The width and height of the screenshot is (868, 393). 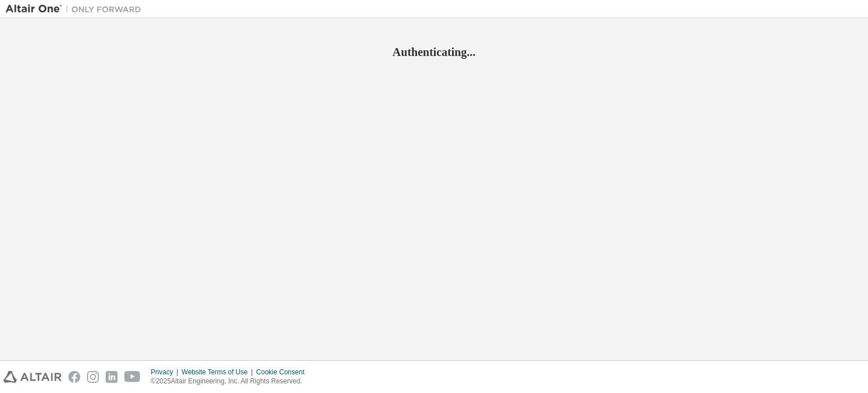 I want to click on div: Website Terms of Use, so click(x=219, y=372).